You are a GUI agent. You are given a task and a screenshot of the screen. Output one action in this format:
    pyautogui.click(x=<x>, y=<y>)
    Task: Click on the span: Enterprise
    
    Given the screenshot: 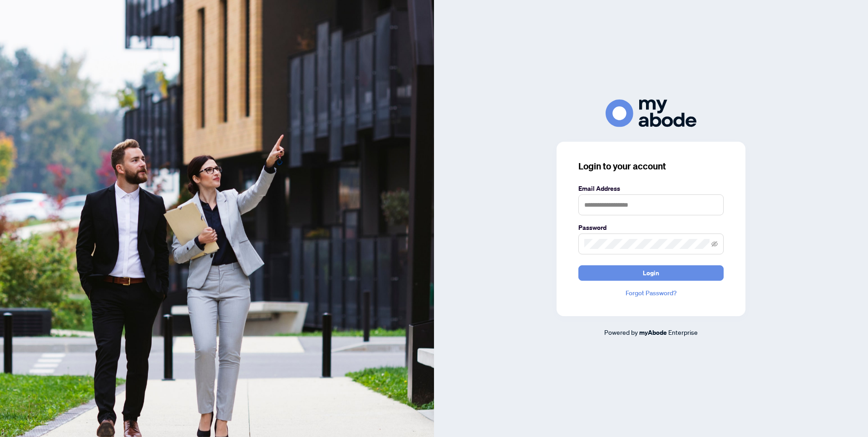 What is the action you would take?
    pyautogui.click(x=683, y=332)
    